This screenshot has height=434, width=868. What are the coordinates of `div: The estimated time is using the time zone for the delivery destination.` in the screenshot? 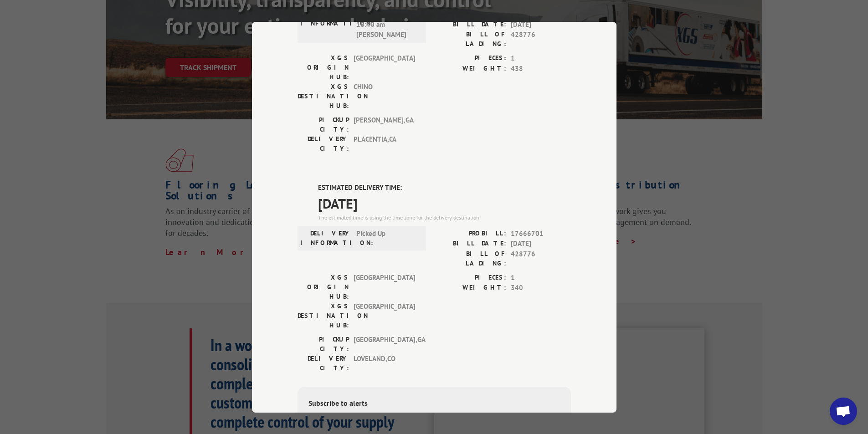 It's located at (445, 217).